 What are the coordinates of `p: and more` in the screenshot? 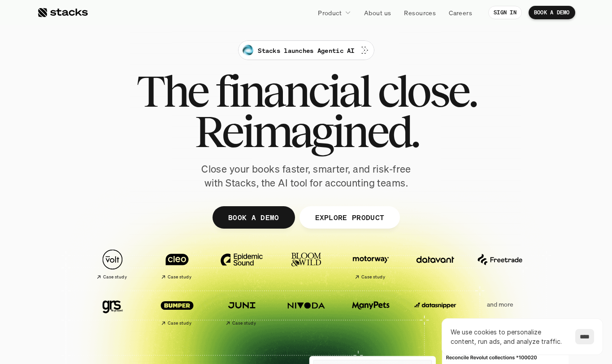 It's located at (500, 304).